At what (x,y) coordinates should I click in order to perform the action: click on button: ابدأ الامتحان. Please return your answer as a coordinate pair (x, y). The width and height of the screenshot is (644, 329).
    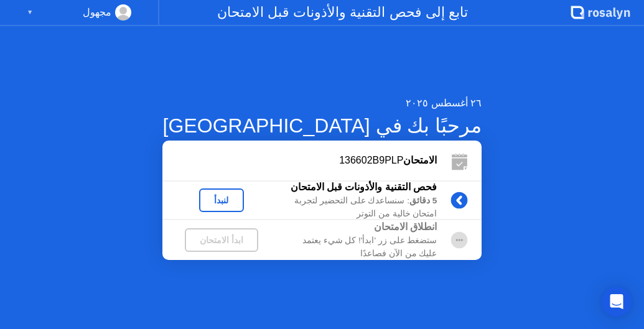
    Looking at the image, I should click on (221, 240).